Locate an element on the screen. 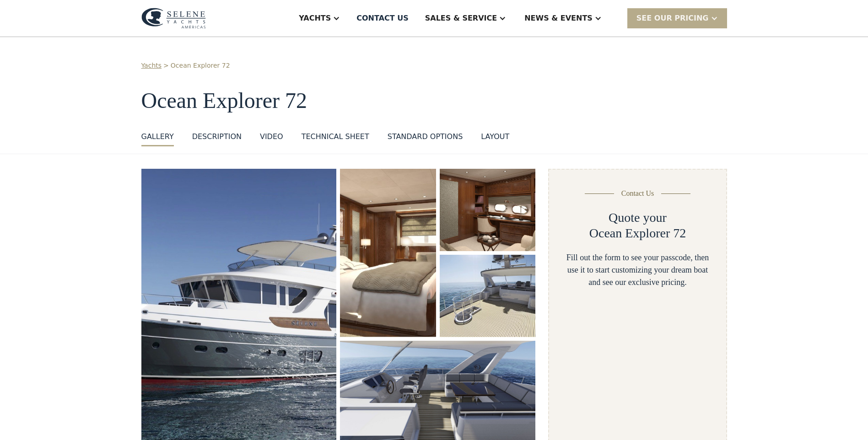 The height and width of the screenshot is (440, 868). h1: Ocean Explorer 72 is located at coordinates (434, 101).